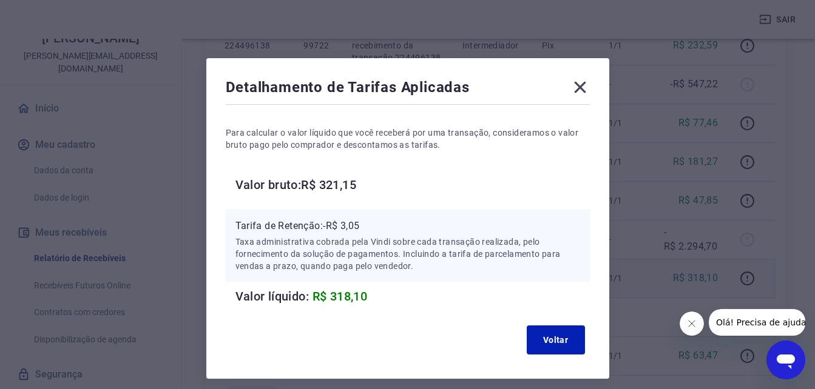 The width and height of the screenshot is (815, 389). Describe the element at coordinates (408, 226) in the screenshot. I see `p: Tarifa de Retenção: -R$ 3,05` at that location.